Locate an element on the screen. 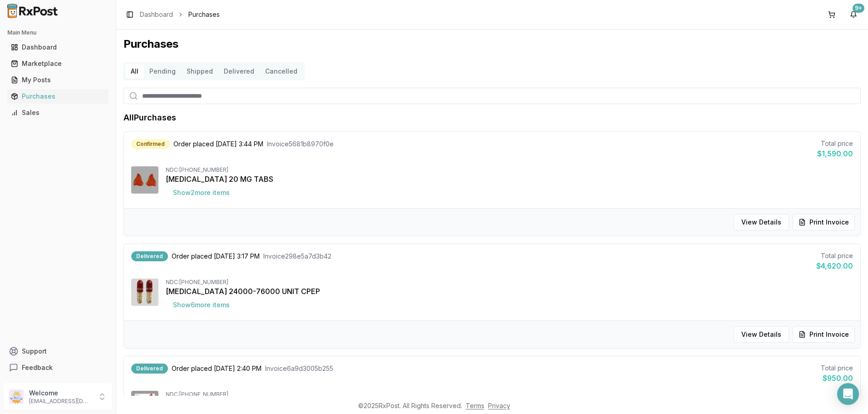 The height and width of the screenshot is (414, 868). nav: breadcrumb is located at coordinates (180, 14).